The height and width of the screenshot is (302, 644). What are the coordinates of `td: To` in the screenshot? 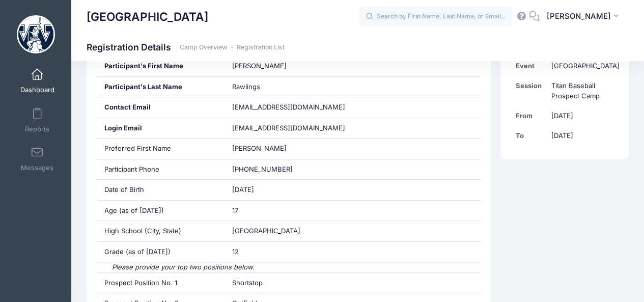 It's located at (531, 136).